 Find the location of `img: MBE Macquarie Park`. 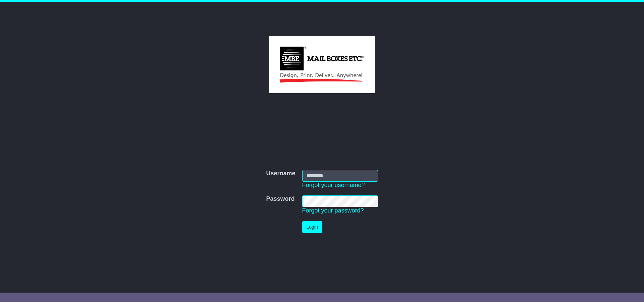

img: MBE Macquarie Park is located at coordinates (322, 65).